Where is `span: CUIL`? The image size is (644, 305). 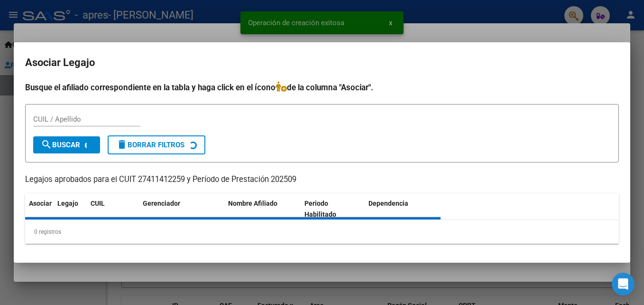 span: CUIL is located at coordinates (98, 204).